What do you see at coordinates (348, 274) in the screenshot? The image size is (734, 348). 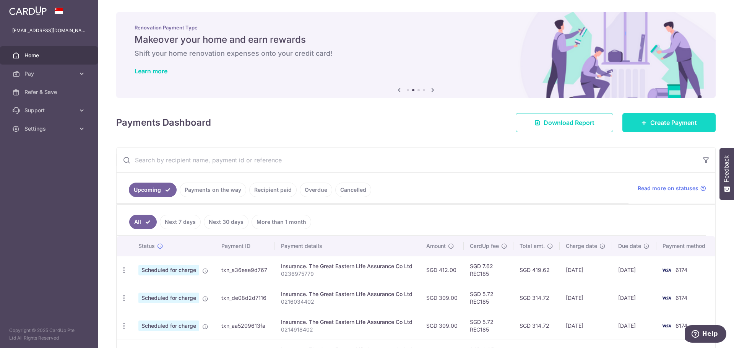 I see `p: 0236975779` at bounding box center [348, 274].